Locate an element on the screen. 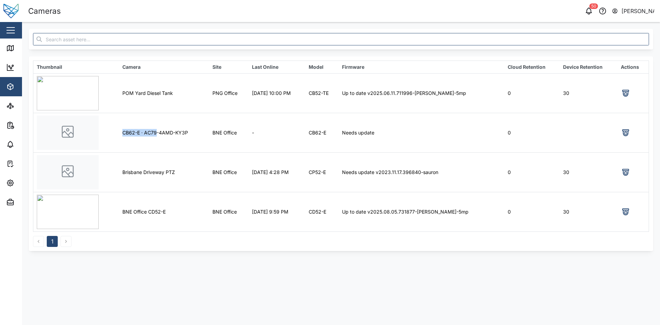 Image resolution: width=660 pixels, height=325 pixels. td: Brisbane Driveway PTZ is located at coordinates (164, 172).